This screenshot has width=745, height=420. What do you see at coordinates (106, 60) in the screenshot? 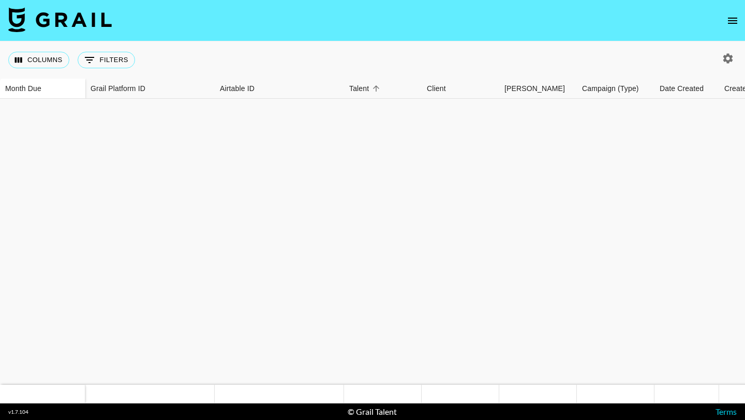
I see `button: Show filters` at bounding box center [106, 60].